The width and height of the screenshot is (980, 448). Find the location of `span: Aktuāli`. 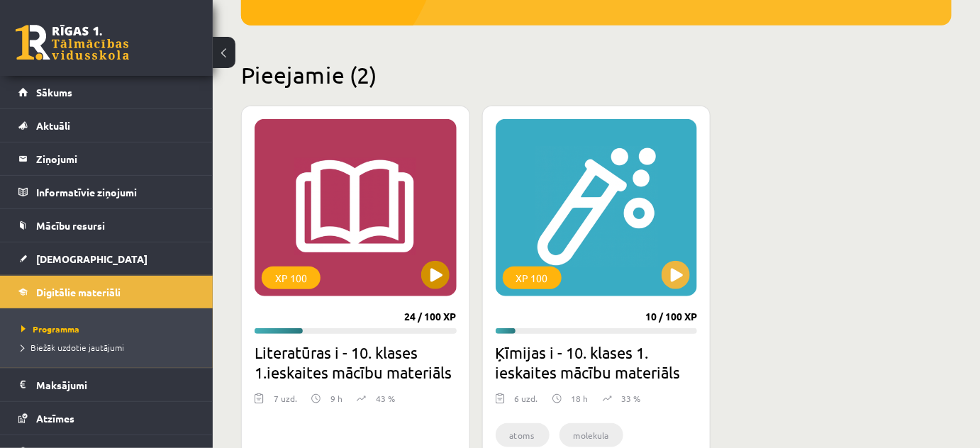

span: Aktuāli is located at coordinates (53, 125).